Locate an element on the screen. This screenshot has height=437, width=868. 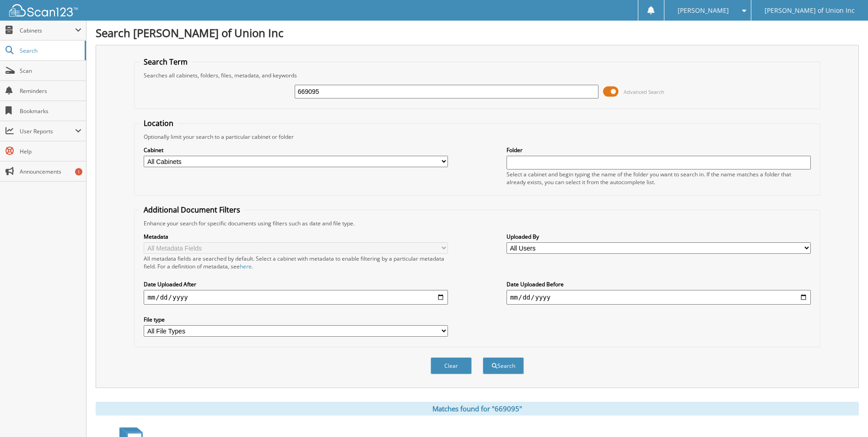
div: Enhance your search for specific documents using filters such as date and file type. is located at coordinates (477, 223).